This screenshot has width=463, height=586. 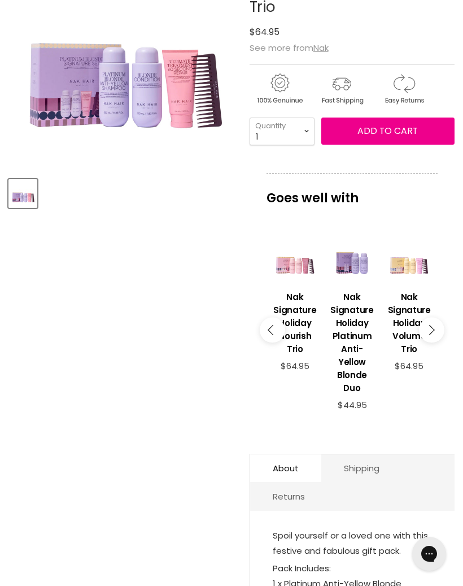 I want to click on img: returns.gif, so click(x=404, y=89).